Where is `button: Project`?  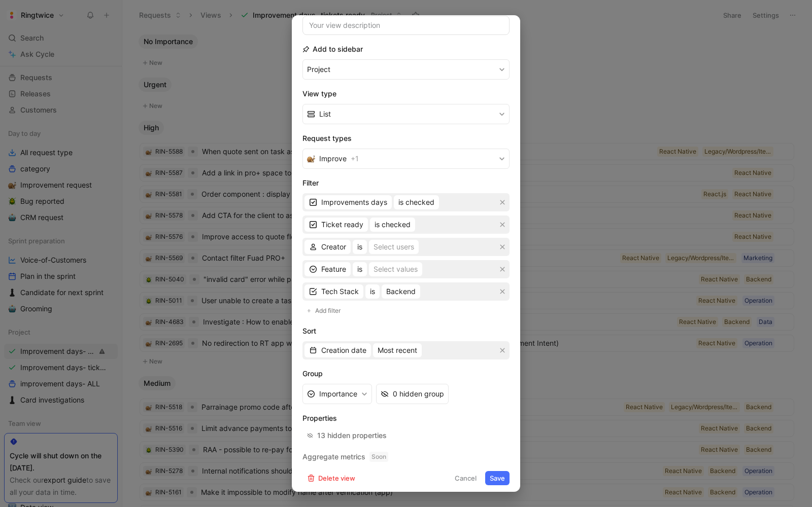 button: Project is located at coordinates (406, 70).